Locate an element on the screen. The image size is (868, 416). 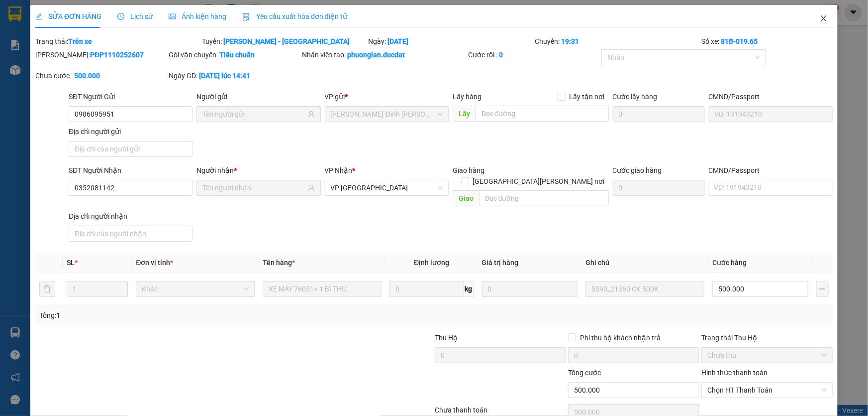
div: Trạng thái: is located at coordinates (118, 42).